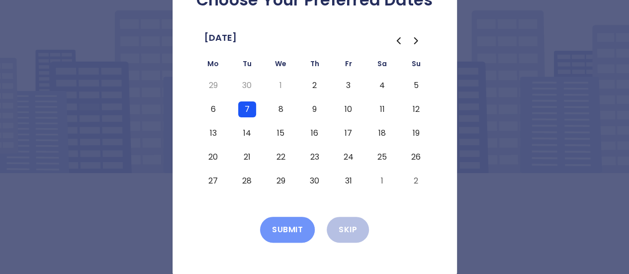 The image size is (629, 274). What do you see at coordinates (213, 157) in the screenshot?
I see `button: Monday, October 20th, 2025` at bounding box center [213, 157].